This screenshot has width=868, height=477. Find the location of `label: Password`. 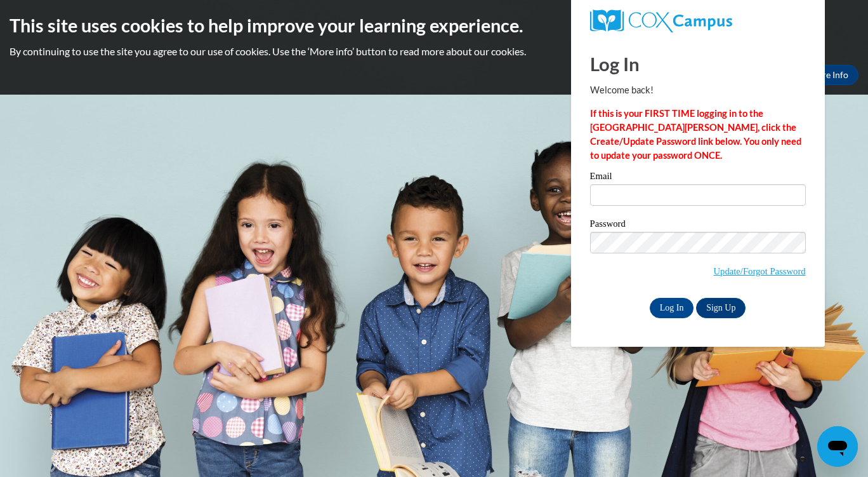

label: Password is located at coordinates (698, 226).